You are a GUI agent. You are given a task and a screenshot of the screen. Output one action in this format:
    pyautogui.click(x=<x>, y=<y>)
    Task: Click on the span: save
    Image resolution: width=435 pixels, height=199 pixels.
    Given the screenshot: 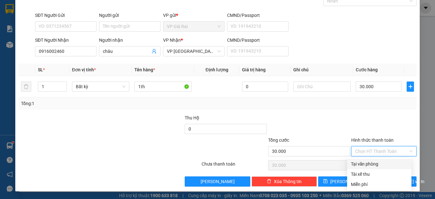 What is the action you would take?
    pyautogui.click(x=326, y=182)
    